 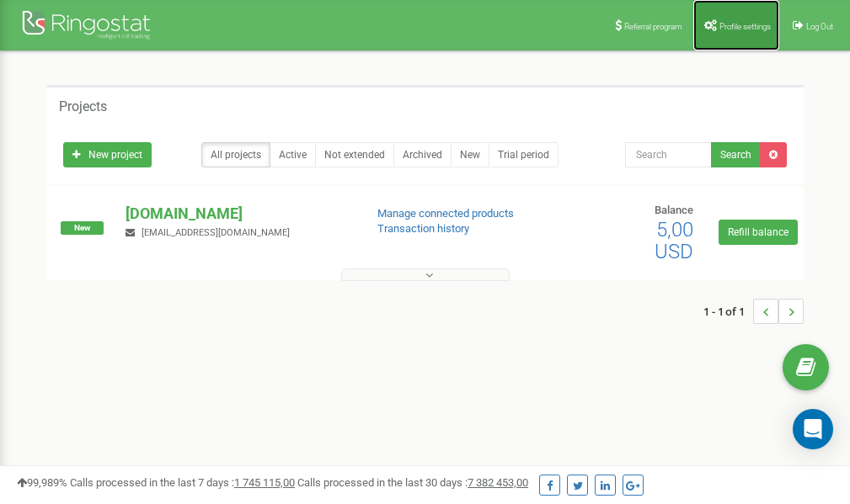 I want to click on a: Transaction history, so click(x=422, y=228).